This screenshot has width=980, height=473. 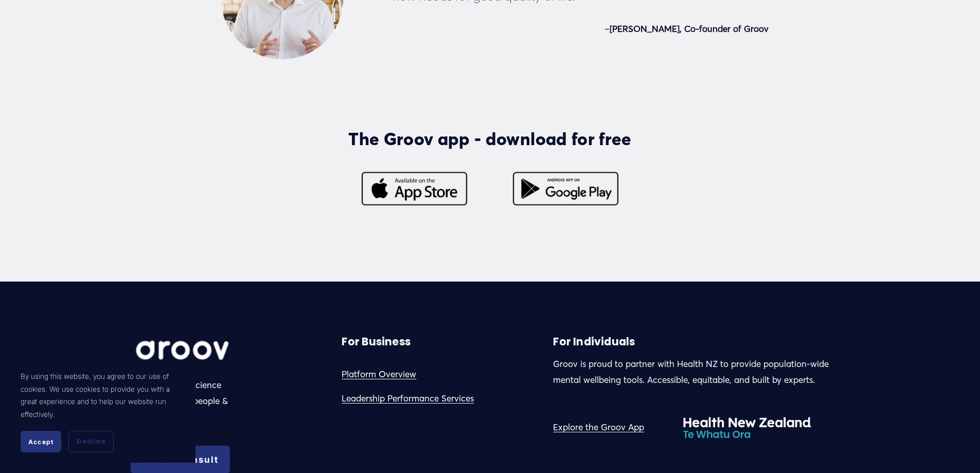 I want to click on strong: For Individuals, so click(x=594, y=341).